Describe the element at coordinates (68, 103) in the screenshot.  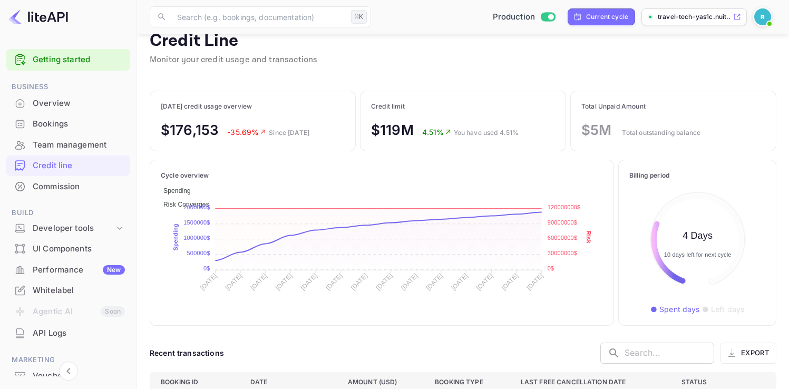
I see `a: Overview` at that location.